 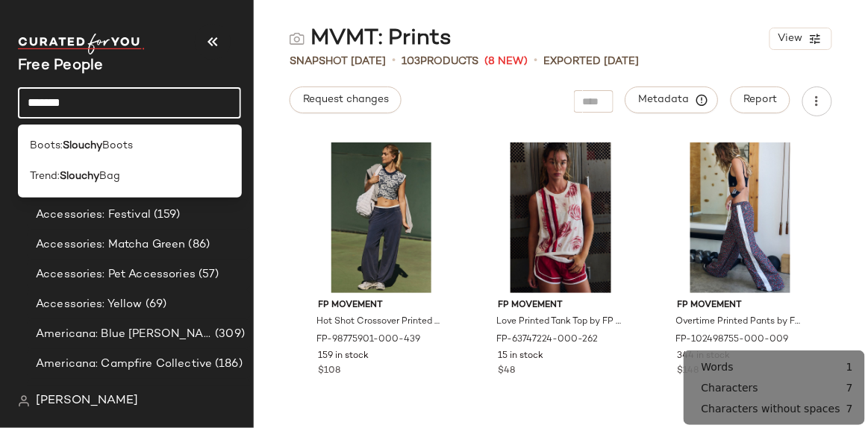 What do you see at coordinates (704, 356) in the screenshot?
I see `span: 344 in stock` at bounding box center [704, 356].